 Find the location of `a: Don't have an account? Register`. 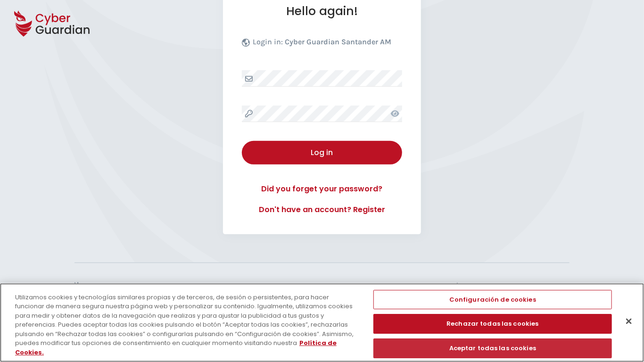

a: Don't have an account? Register is located at coordinates (322, 210).